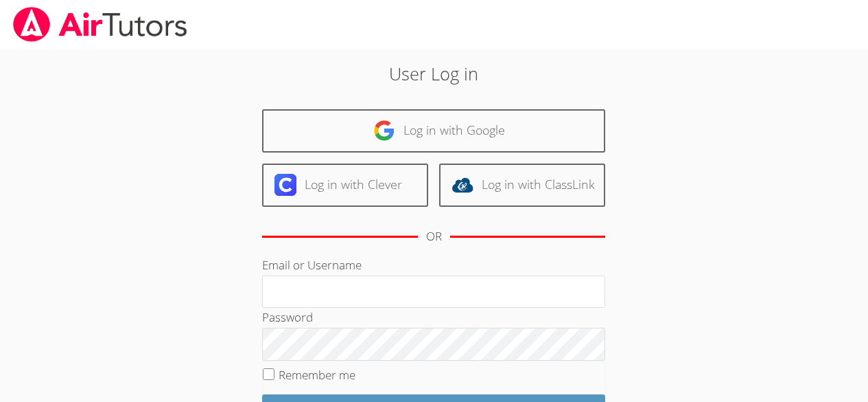  What do you see at coordinates (100, 24) in the screenshot?
I see `img: airtutors_banner-c4298cdbf04f3fff15de1276eac7730deb9818008684d7c2e4769d2f7ddbe033.png` at bounding box center [100, 24].